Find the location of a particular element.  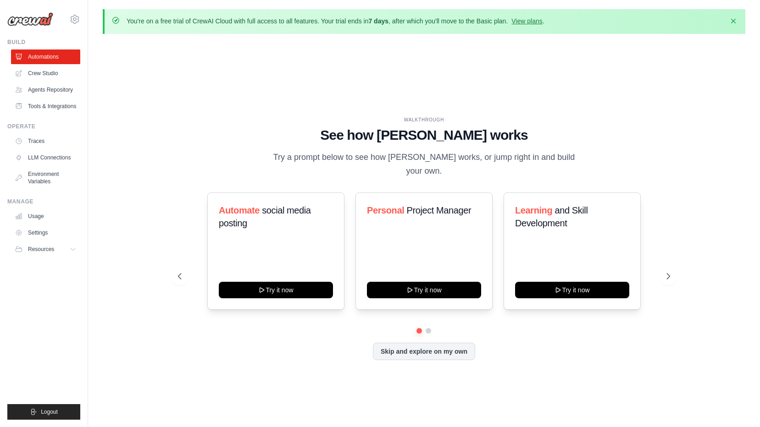

button: Resources is located at coordinates (45, 249).